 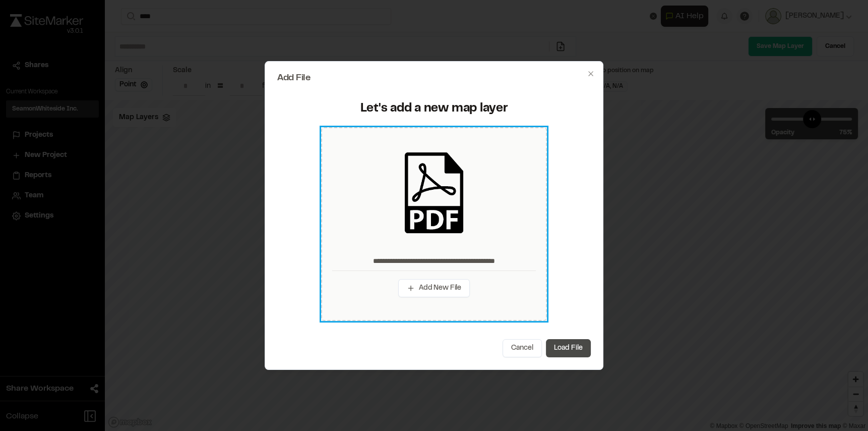 What do you see at coordinates (434, 78) in the screenshot?
I see `h2: Add File` at bounding box center [434, 78].